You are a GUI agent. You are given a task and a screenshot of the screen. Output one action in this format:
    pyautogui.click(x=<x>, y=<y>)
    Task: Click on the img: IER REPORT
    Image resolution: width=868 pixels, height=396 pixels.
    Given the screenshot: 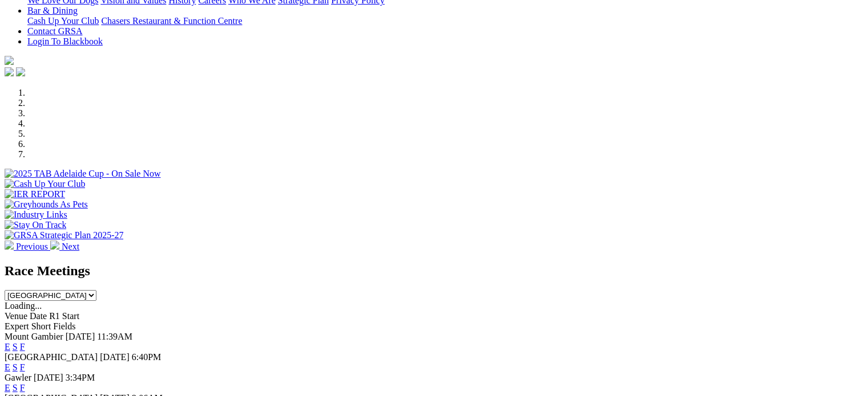 What is the action you would take?
    pyautogui.click(x=35, y=194)
    